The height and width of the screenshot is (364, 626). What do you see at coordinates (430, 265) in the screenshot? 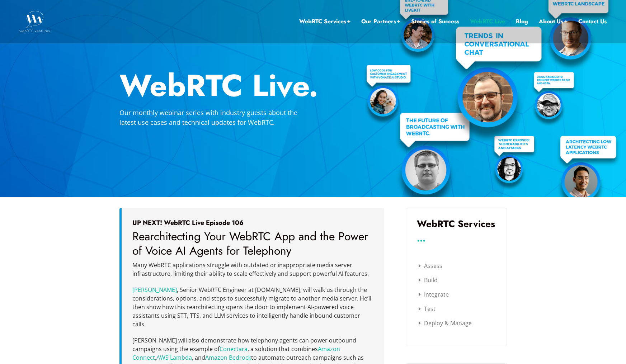
I see `a: Assess` at bounding box center [430, 265].